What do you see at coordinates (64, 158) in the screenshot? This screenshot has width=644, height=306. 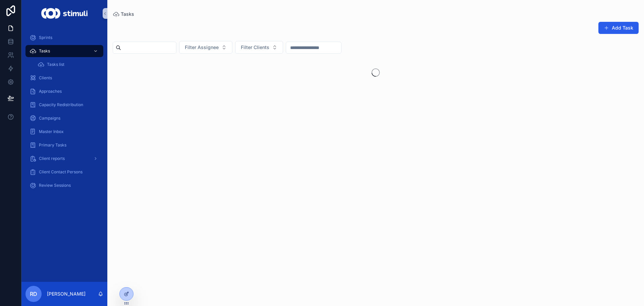 I see `a: Client reports` at bounding box center [64, 158].